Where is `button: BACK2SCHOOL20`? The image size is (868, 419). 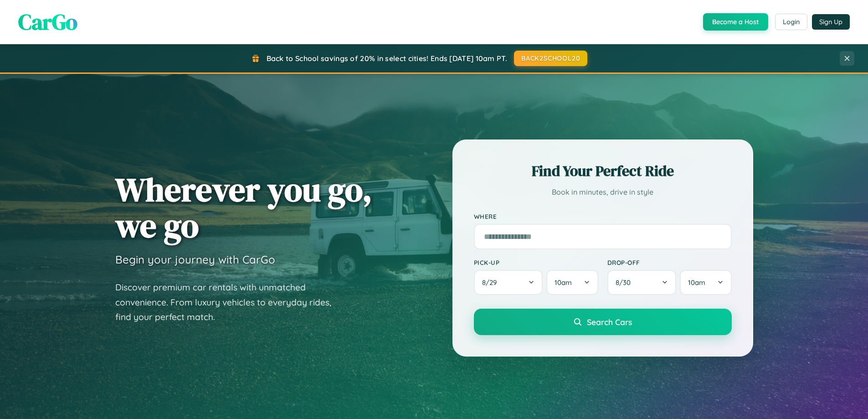 button: BACK2SCHOOL20 is located at coordinates (550, 59).